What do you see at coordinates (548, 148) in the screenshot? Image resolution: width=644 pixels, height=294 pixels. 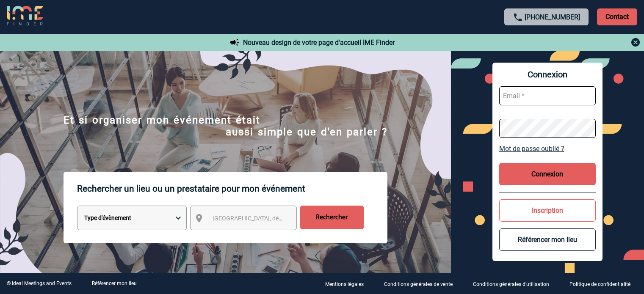 I see `a: Mot de passe oublié ?` at bounding box center [548, 148].